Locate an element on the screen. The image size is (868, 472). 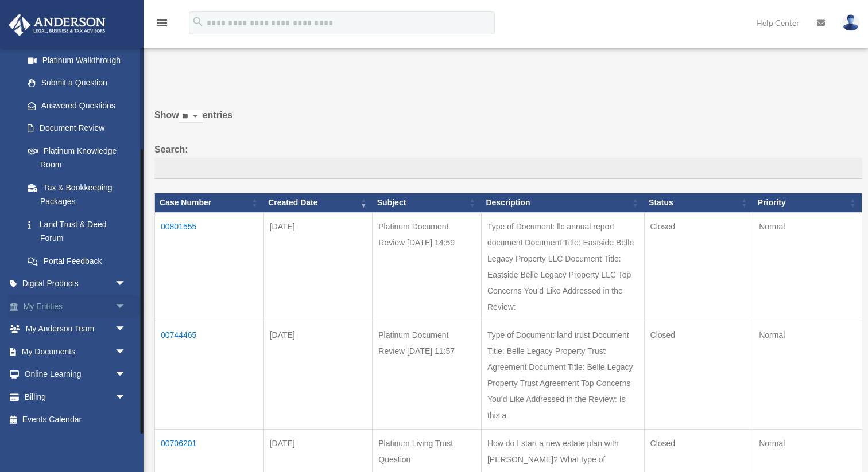
a: Document Review is located at coordinates (77, 129).